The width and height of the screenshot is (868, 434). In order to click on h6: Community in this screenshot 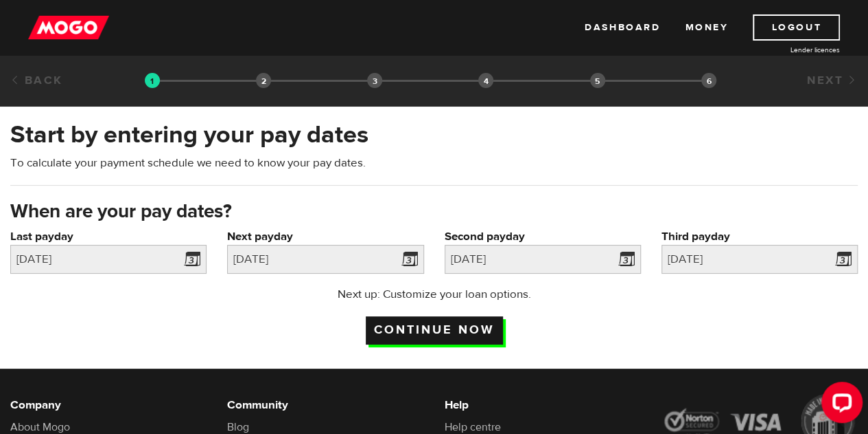, I will do `click(325, 405)`.